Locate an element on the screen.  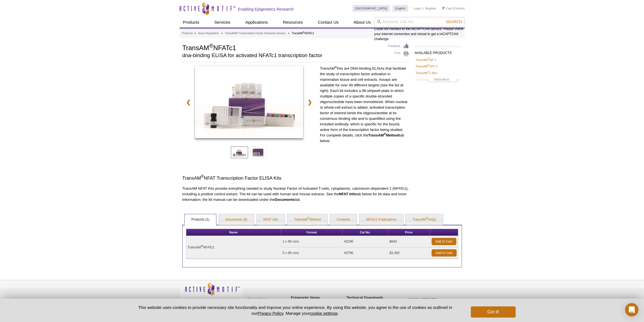
a: Cart is located at coordinates (447, 8).